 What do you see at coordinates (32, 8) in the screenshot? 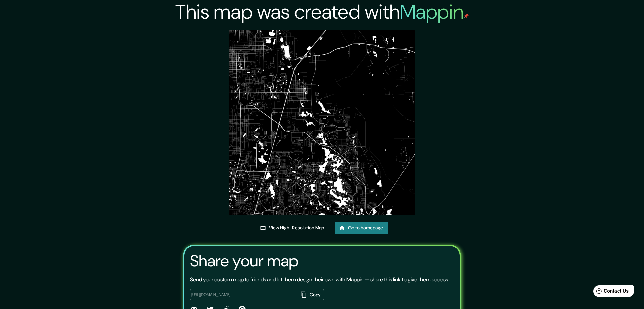
I see `span: Contact Us` at bounding box center [32, 8].